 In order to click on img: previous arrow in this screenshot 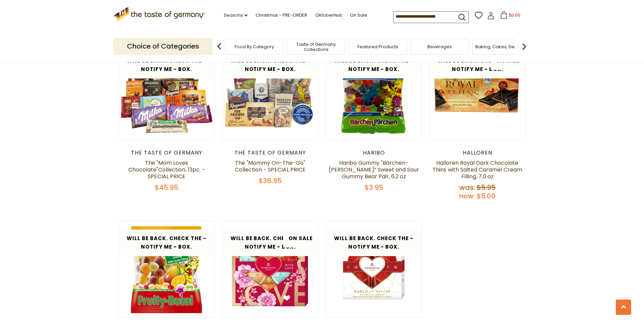, I will do `click(220, 47)`.